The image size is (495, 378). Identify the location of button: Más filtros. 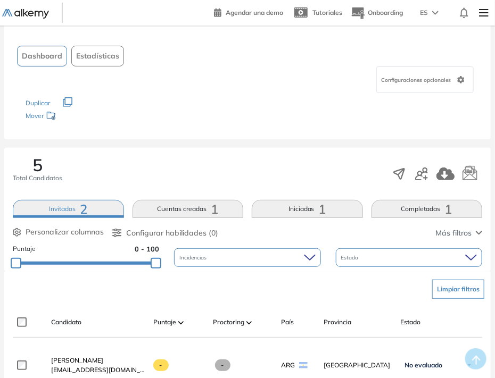
(459, 233).